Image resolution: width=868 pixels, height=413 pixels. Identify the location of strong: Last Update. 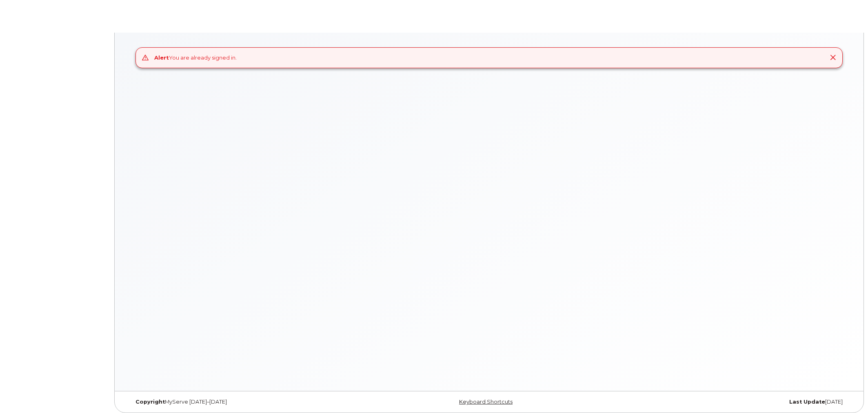
(807, 402).